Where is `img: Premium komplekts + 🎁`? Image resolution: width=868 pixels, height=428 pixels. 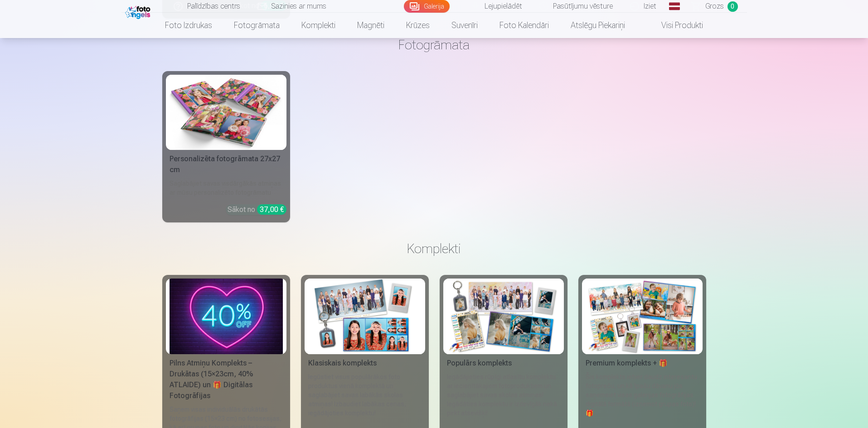 img: Premium komplekts + 🎁 is located at coordinates (642, 316).